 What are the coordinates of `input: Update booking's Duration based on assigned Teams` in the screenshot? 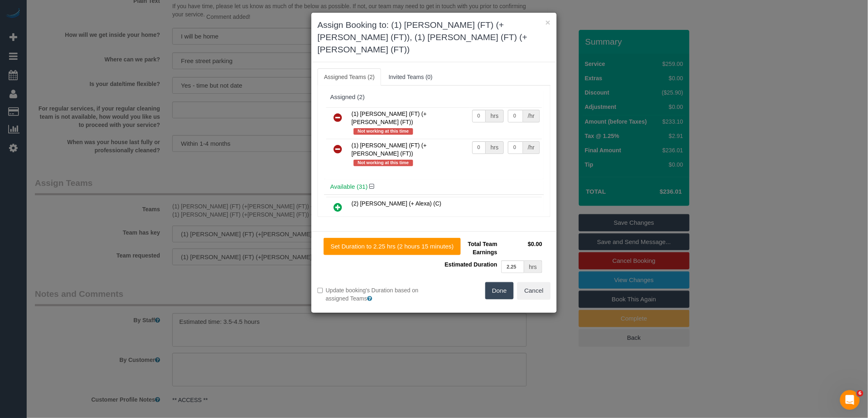 It's located at (320, 290).